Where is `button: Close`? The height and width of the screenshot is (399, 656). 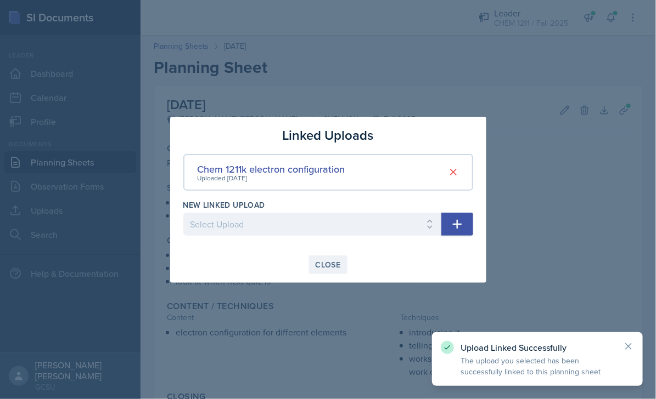 button: Close is located at coordinates (328, 265).